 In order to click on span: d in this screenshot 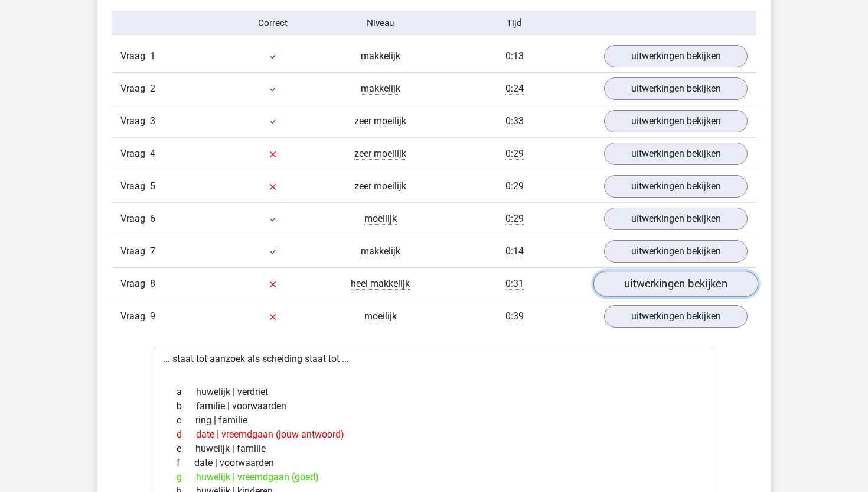, I will do `click(186, 435)`.